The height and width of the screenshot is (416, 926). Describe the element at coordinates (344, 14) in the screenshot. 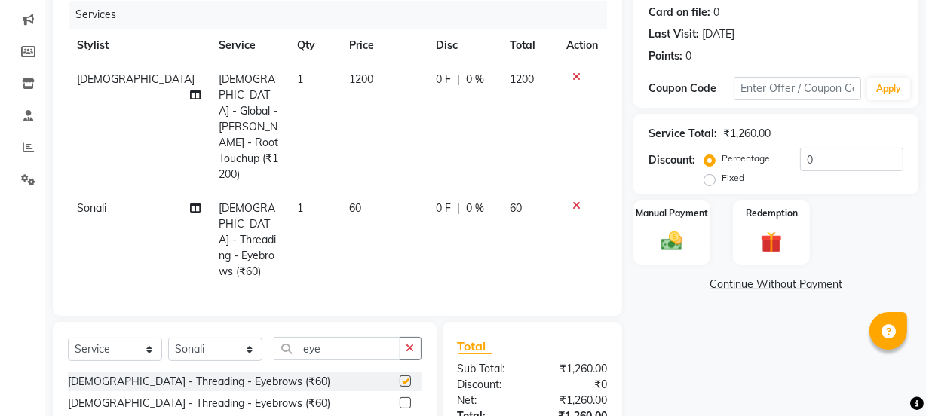

I see `div: Services` at that location.